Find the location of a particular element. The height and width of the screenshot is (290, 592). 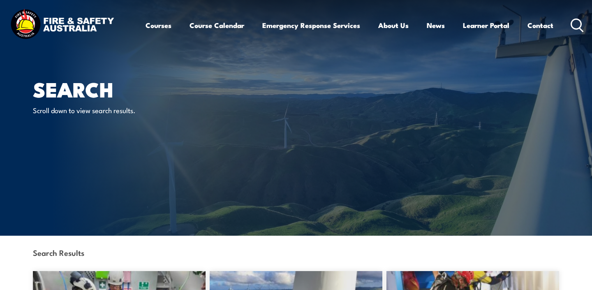

a: Course Calendar is located at coordinates (217, 25).